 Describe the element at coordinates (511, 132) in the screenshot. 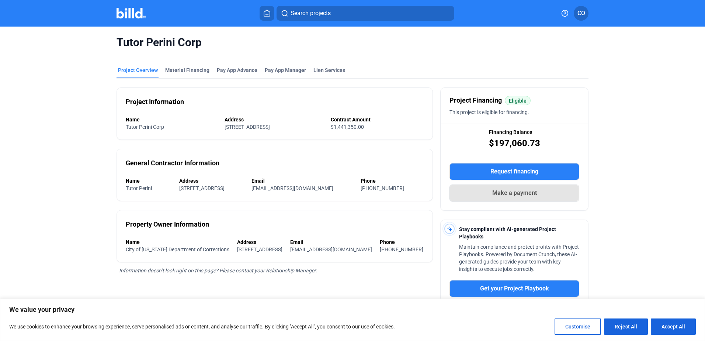

I see `span: Financing Balance` at that location.